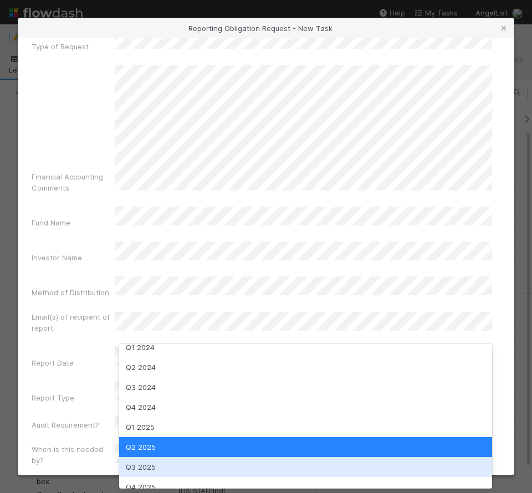 The width and height of the screenshot is (532, 493). I want to click on div: Q2 2025, so click(305, 447).